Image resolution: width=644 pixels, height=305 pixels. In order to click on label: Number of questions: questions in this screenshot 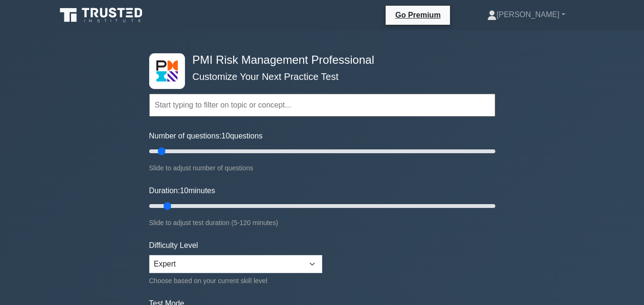, I will do `click(206, 136)`.